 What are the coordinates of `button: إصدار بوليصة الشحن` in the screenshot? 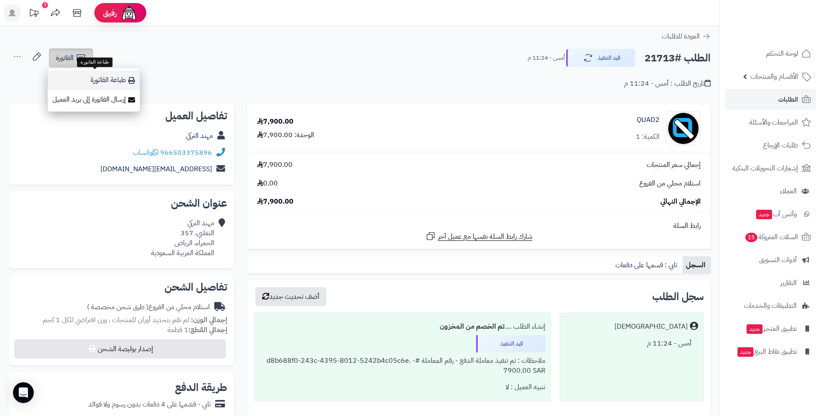 It's located at (120, 349).